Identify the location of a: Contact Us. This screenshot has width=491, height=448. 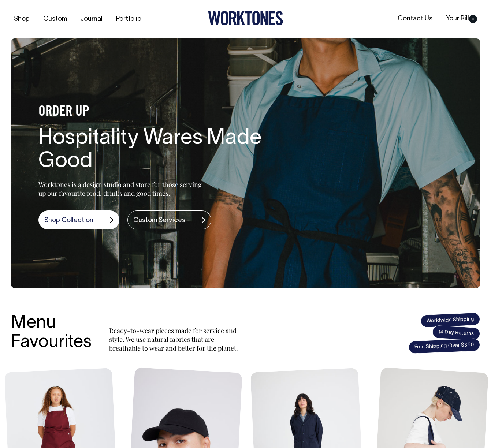
(415, 18).